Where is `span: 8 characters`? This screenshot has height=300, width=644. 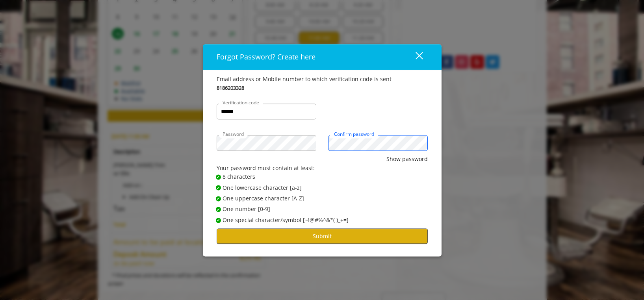 span: 8 characters is located at coordinates (239, 178).